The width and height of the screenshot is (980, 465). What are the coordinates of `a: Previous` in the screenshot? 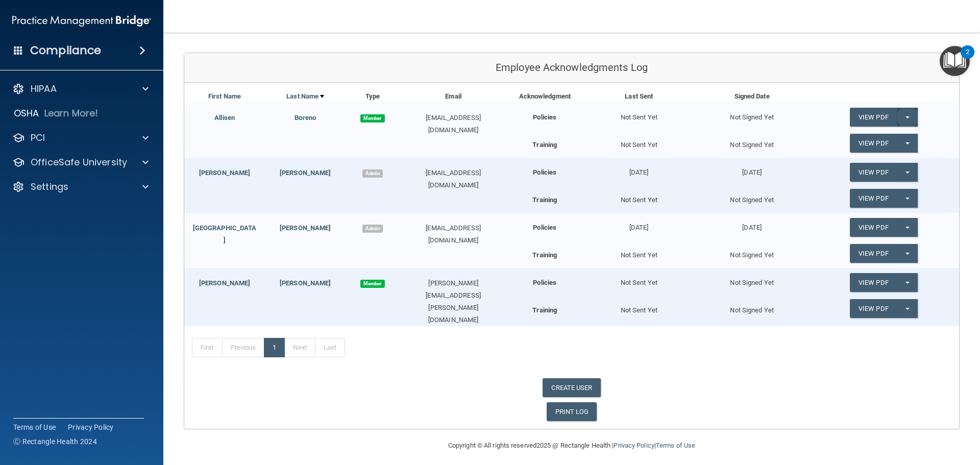 It's located at (243, 348).